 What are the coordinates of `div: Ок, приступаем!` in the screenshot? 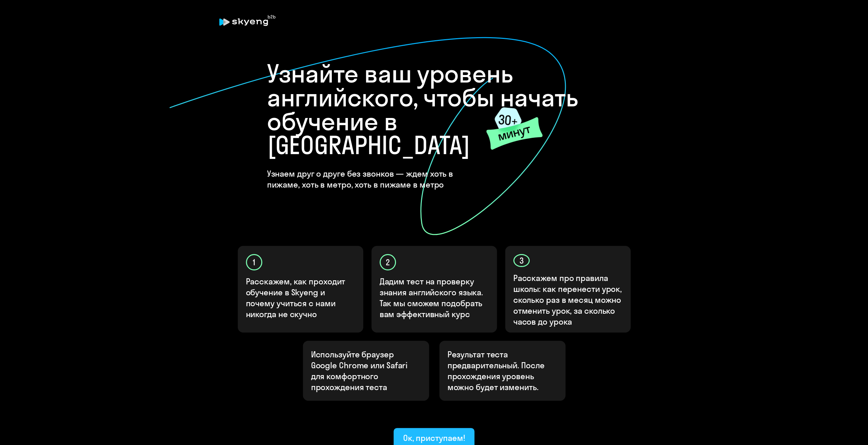 It's located at (434, 438).